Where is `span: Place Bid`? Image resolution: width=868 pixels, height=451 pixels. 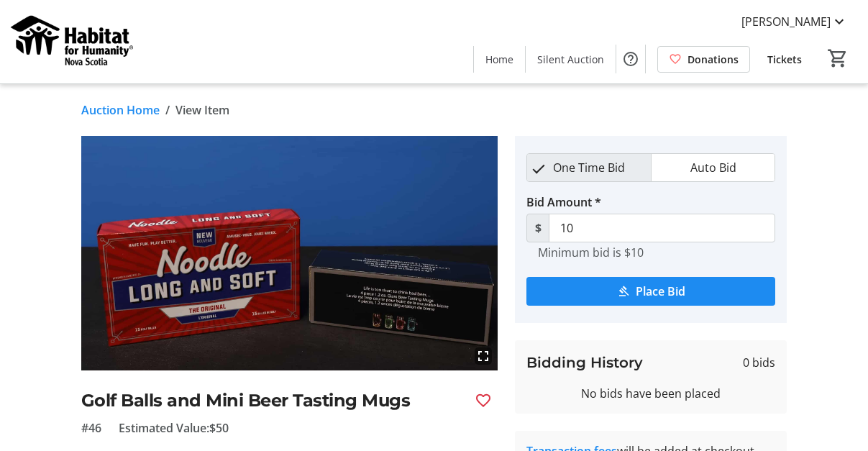
span: Place Bid is located at coordinates (661, 292).